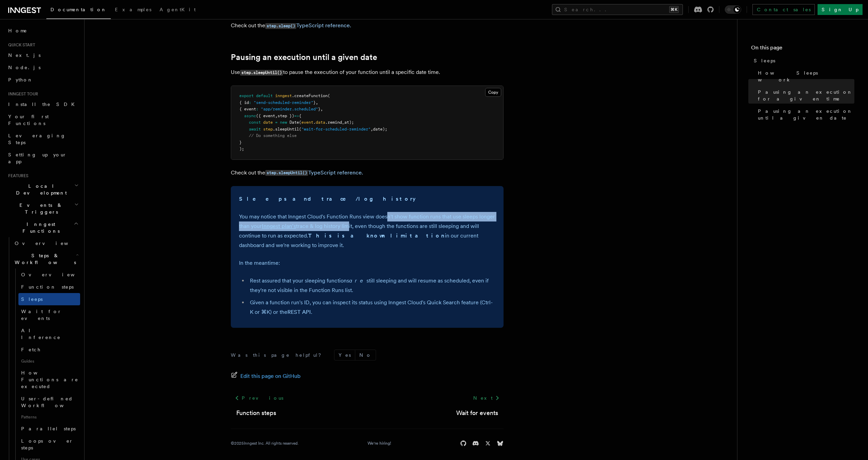 This screenshot has height=460, width=868. Describe the element at coordinates (42, 158) in the screenshot. I see `a: Setting up your app` at that location.